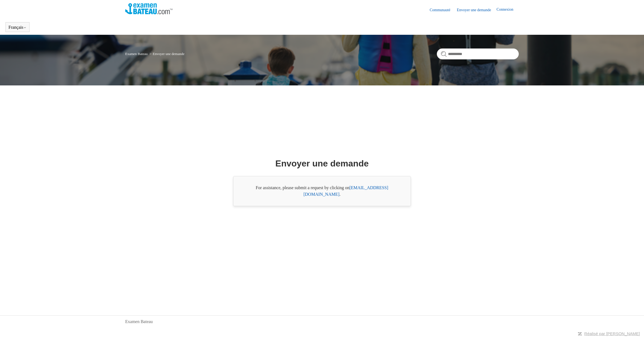 The image size is (644, 357). Describe the element at coordinates (166, 54) in the screenshot. I see `li: Envoyer une demande` at that location.